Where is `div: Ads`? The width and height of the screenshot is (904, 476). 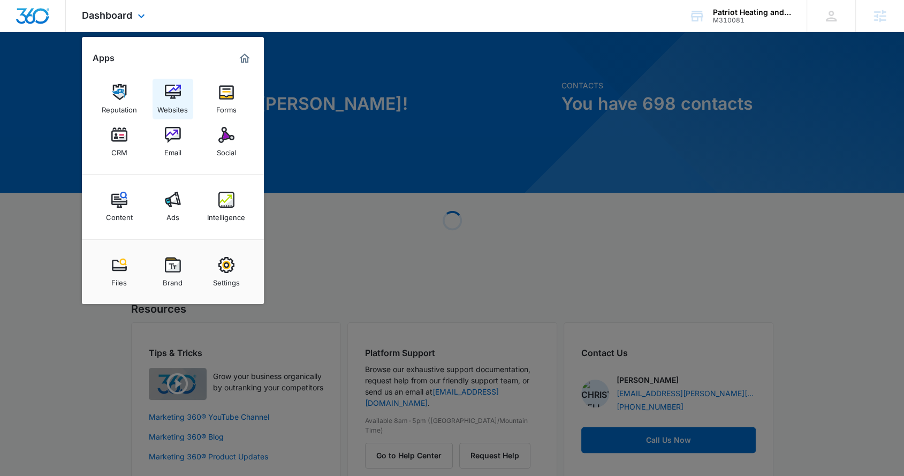
div: Ads is located at coordinates (173, 215).